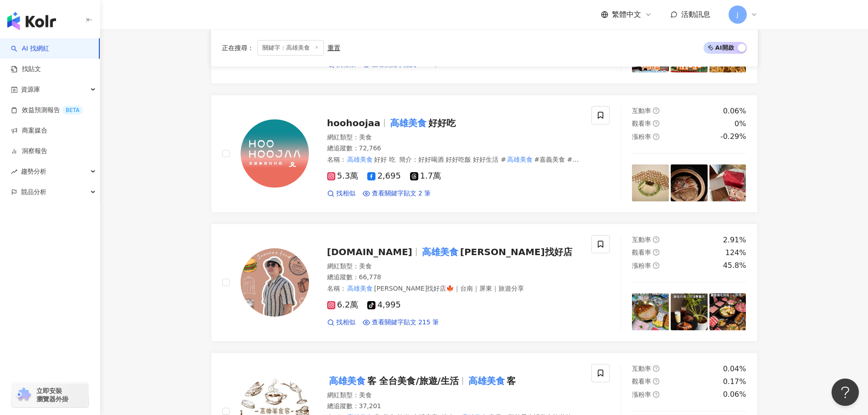 Image resolution: width=868 pixels, height=415 pixels. I want to click on span: 4,995, so click(384, 305).